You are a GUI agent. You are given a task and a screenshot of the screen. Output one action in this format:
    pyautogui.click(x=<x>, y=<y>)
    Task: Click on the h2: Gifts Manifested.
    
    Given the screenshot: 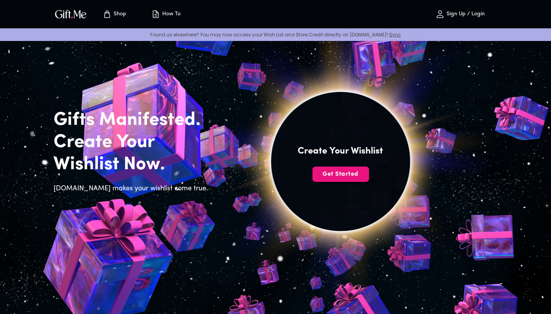 What is the action you would take?
    pyautogui.click(x=133, y=120)
    